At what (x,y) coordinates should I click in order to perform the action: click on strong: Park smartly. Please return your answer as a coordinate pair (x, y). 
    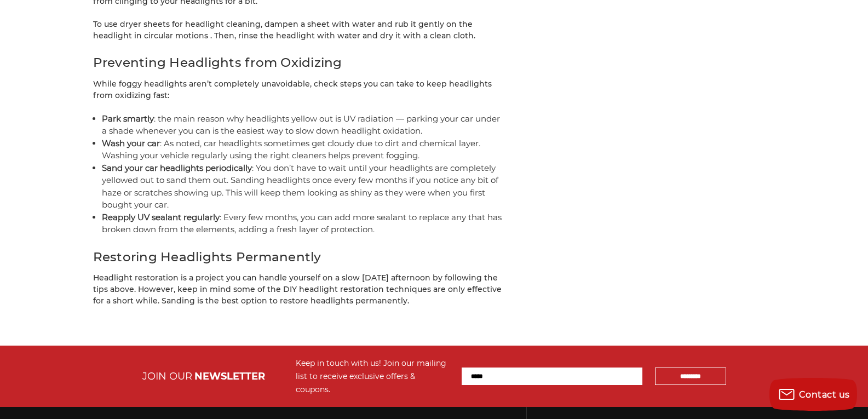
    Looking at the image, I should click on (128, 118).